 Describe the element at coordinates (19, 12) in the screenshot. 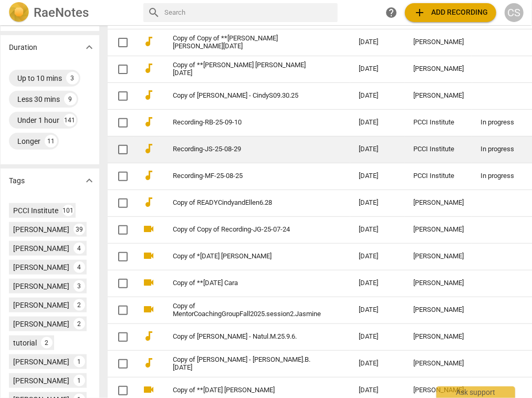

I see `img: Logo` at that location.